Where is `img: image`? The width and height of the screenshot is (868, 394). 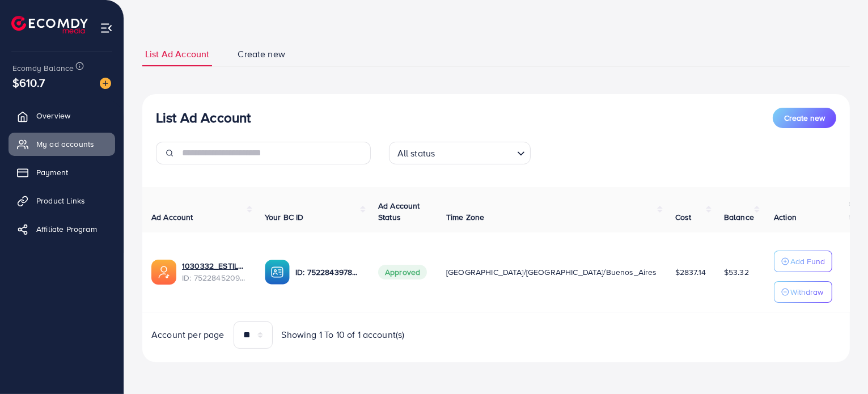
img: image is located at coordinates (105, 83).